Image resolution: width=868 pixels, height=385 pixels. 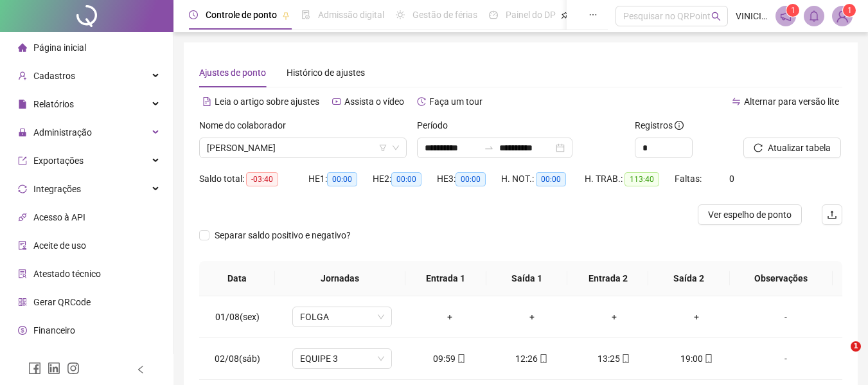 I want to click on span: Leia o artigo sobre ajustes, so click(x=267, y=101).